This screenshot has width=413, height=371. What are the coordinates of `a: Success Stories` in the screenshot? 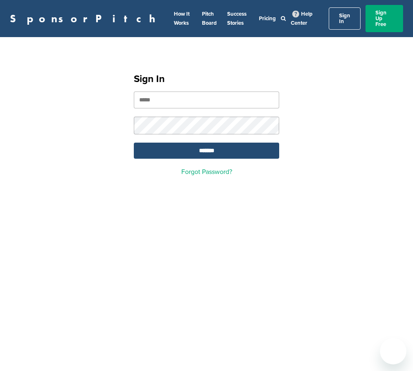 It's located at (236, 19).